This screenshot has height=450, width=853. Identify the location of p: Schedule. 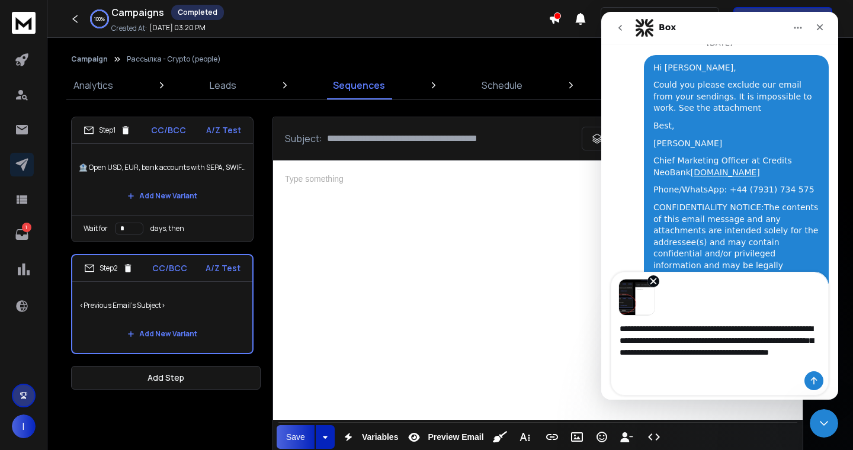
(501, 85).